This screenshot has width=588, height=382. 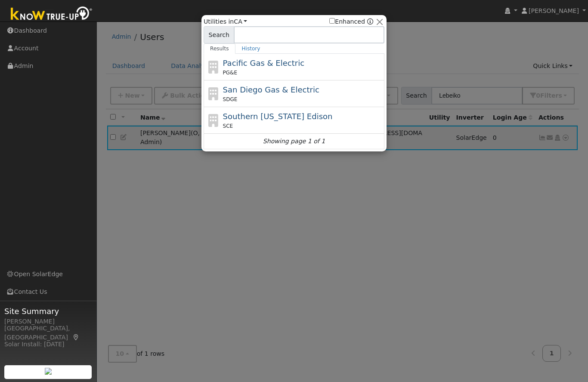 I want to click on span: Pacific Gas & Electric, so click(x=263, y=63).